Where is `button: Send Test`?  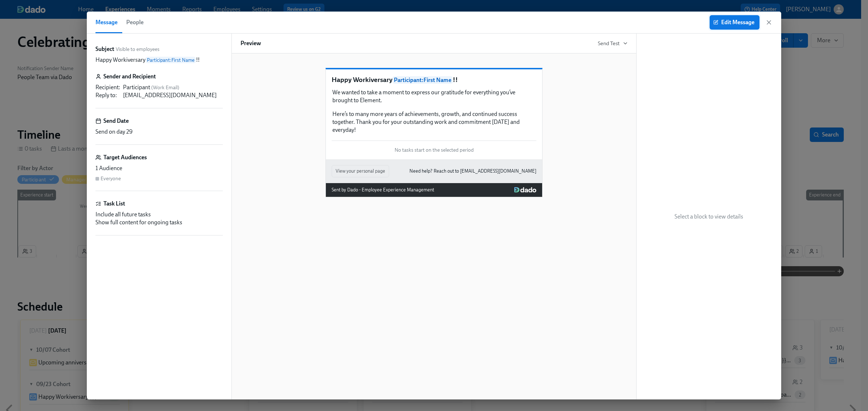 button: Send Test is located at coordinates (613, 43).